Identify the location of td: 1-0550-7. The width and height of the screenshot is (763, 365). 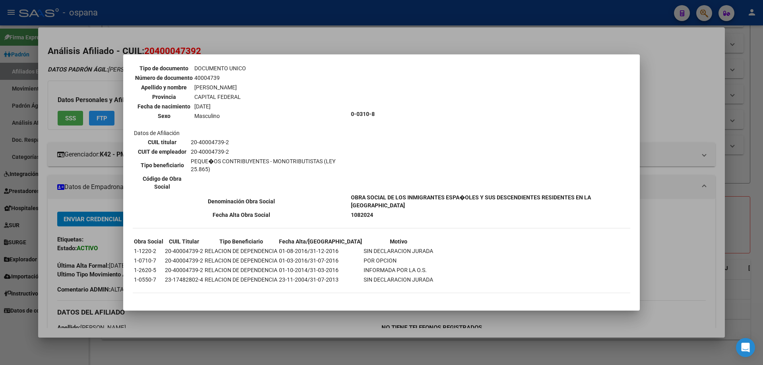
(149, 280).